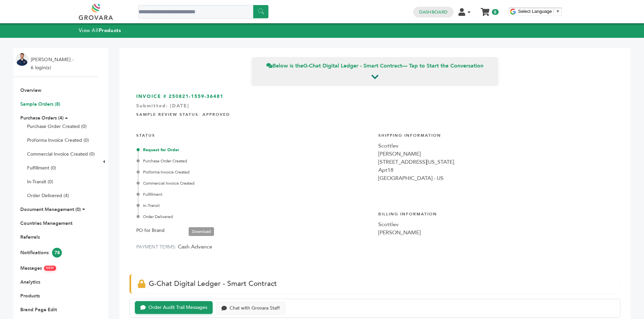 The height and width of the screenshot is (319, 644). Describe the element at coordinates (375, 96) in the screenshot. I see `h3: INVOICE # 250821-1559-36481` at that location.